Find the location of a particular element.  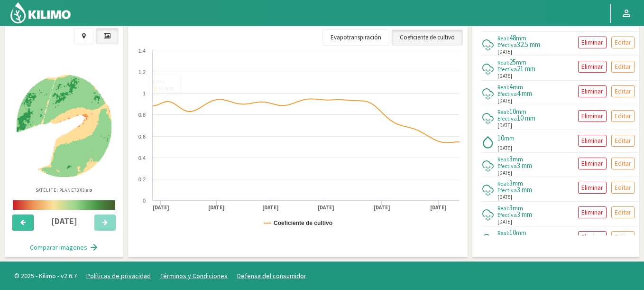

button: Comparar imágenes is located at coordinates (64, 248).